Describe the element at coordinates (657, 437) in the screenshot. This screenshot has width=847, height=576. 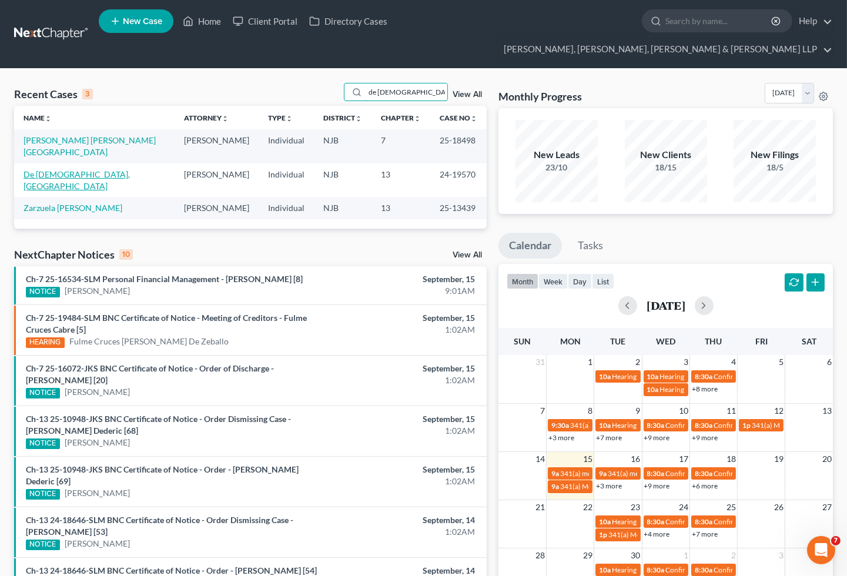
I see `a: +9 more` at that location.